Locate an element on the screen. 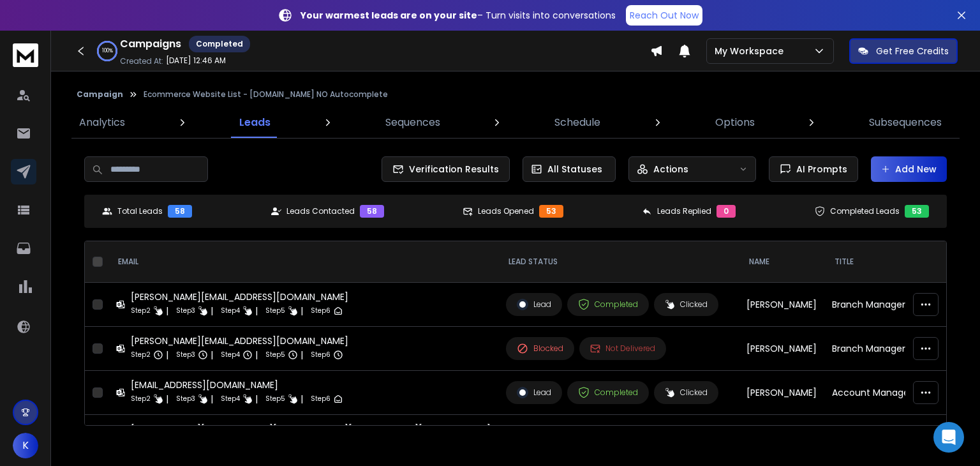 The width and height of the screenshot is (980, 466). button: K is located at coordinates (25, 445).